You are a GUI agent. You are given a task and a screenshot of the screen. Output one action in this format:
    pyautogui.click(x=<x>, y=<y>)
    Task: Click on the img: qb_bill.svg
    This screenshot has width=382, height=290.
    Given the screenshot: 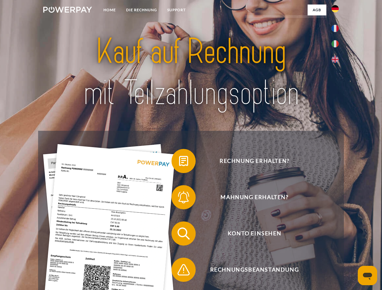 What is the action you would take?
    pyautogui.click(x=184, y=161)
    